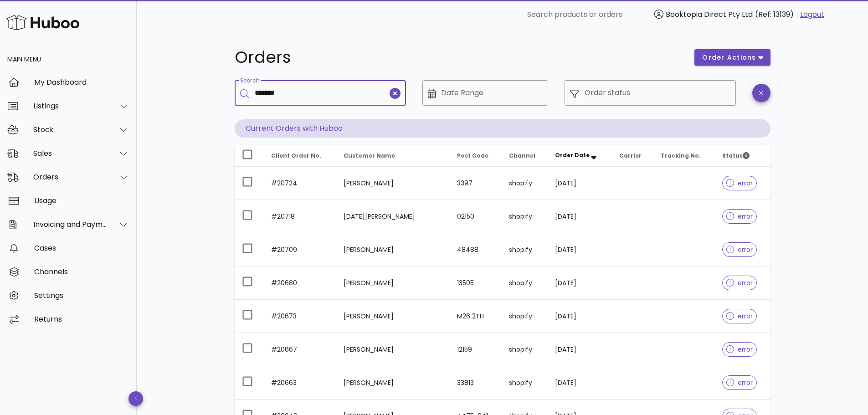  Describe the element at coordinates (300, 217) in the screenshot. I see `td: #20718` at that location.